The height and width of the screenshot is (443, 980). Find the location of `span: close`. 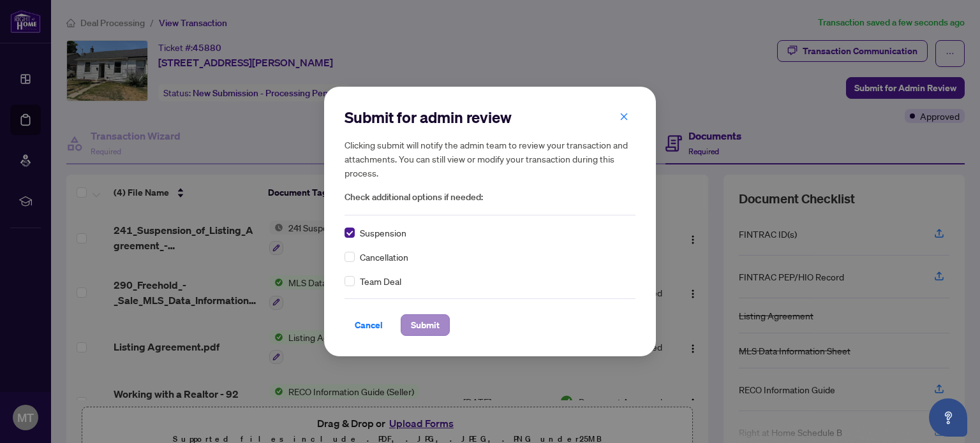

span: close is located at coordinates (624, 117).